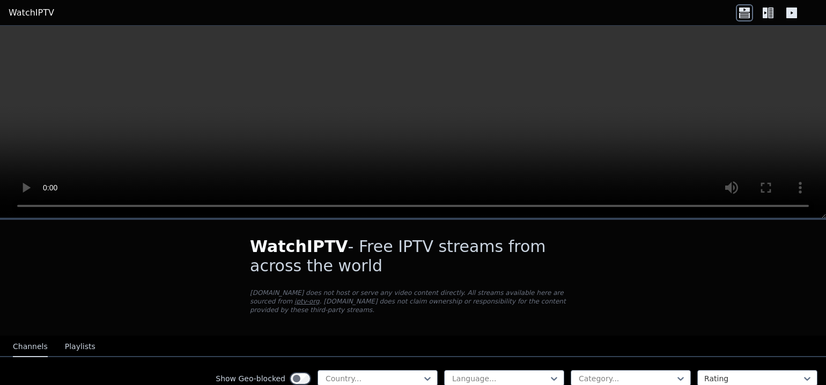 The image size is (826, 385). What do you see at coordinates (307, 301) in the screenshot?
I see `a: iptv-org` at bounding box center [307, 301].